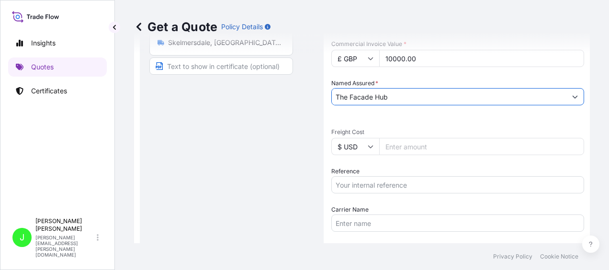 This screenshot has width=609, height=270. I want to click on label: Reference, so click(345, 172).